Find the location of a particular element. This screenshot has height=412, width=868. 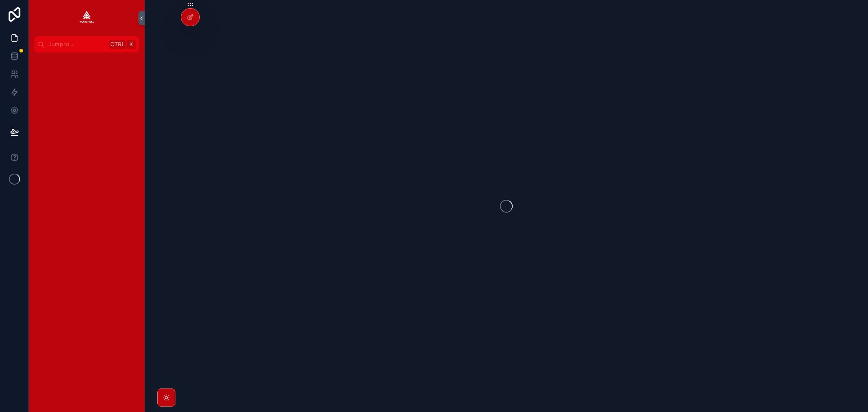

span: K is located at coordinates (131, 44).